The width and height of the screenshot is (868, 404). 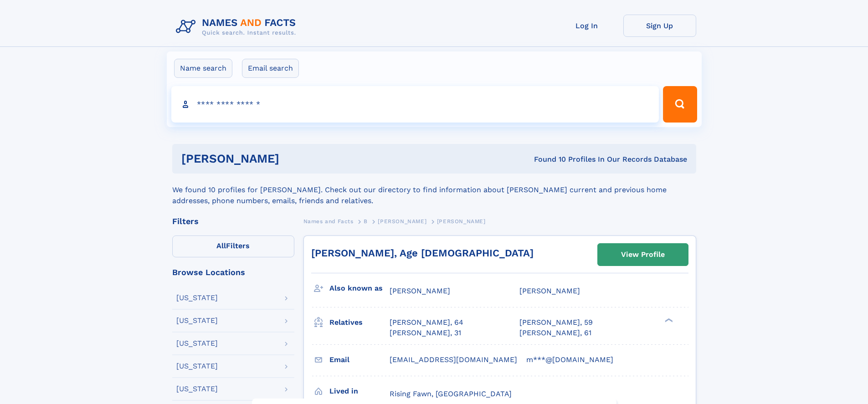 I want to click on h3: Also known as, so click(x=360, y=289).